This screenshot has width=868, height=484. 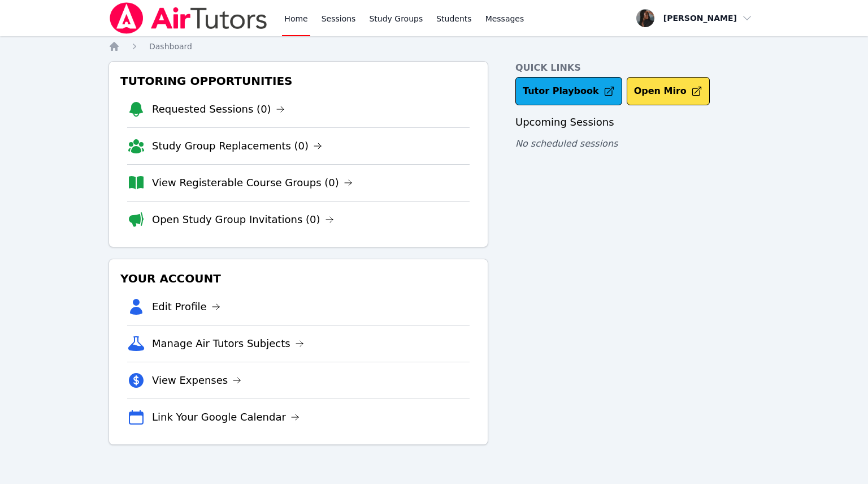 What do you see at coordinates (252, 183) in the screenshot?
I see `a: View Registerable Course Groups (0)` at bounding box center [252, 183].